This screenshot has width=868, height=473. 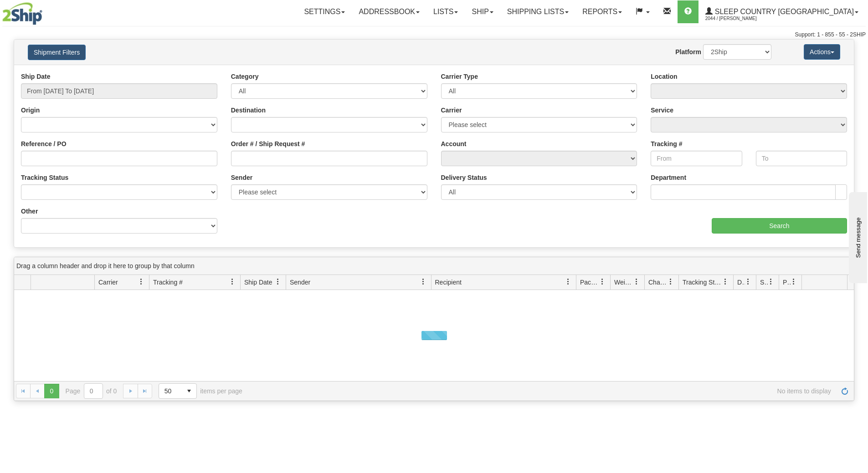 What do you see at coordinates (51, 391) in the screenshot?
I see `span: Page 0` at bounding box center [51, 391].